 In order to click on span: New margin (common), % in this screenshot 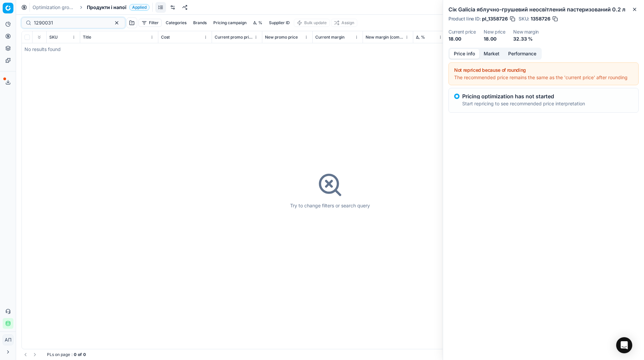, I will do `click(384, 37)`.